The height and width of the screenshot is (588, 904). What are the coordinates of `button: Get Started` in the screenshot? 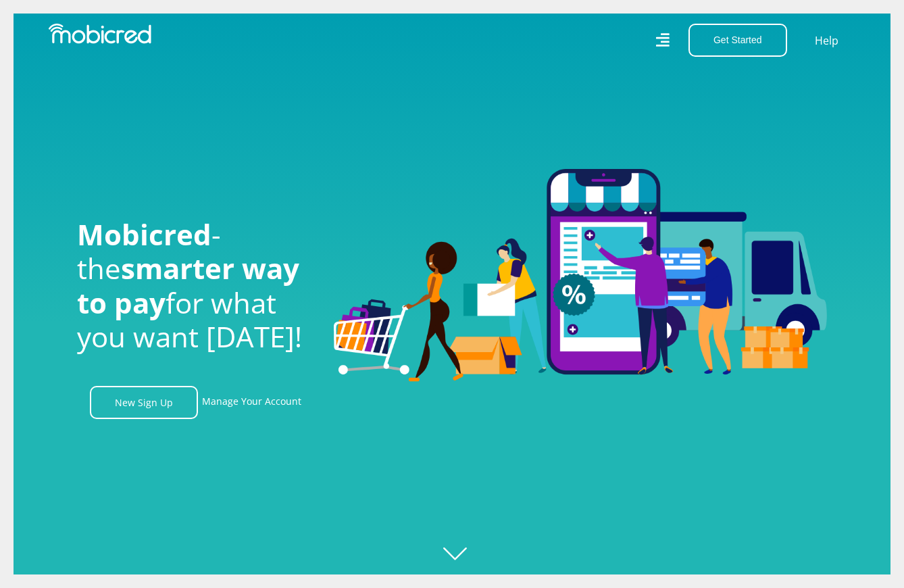 It's located at (738, 40).